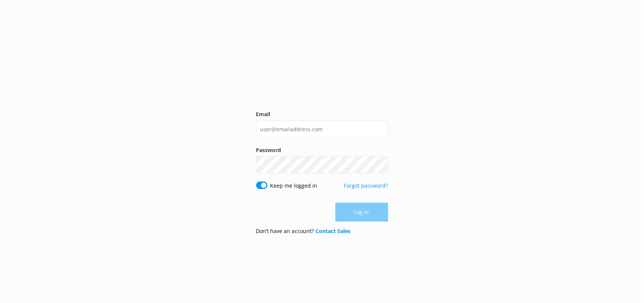 This screenshot has width=644, height=303. What do you see at coordinates (381, 165) in the screenshot?
I see `button: Show password` at bounding box center [381, 165].